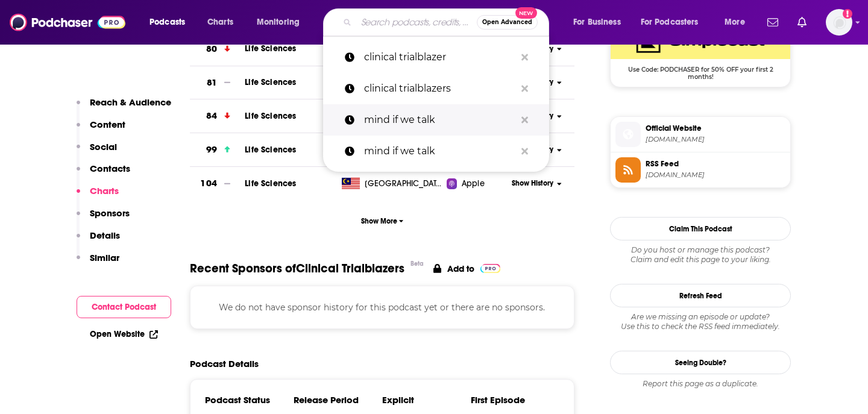 The image size is (868, 414). Describe the element at coordinates (461, 269) in the screenshot. I see `p: Add to` at that location.